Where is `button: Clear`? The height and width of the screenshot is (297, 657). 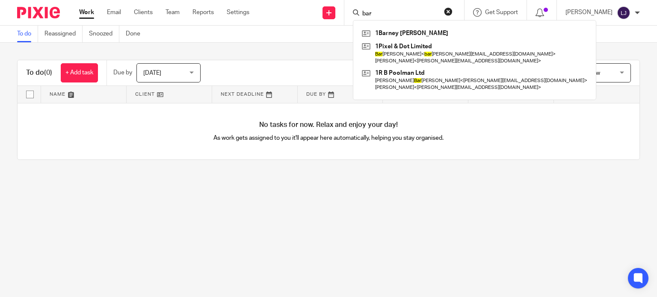
button: Clear is located at coordinates (448, 12).